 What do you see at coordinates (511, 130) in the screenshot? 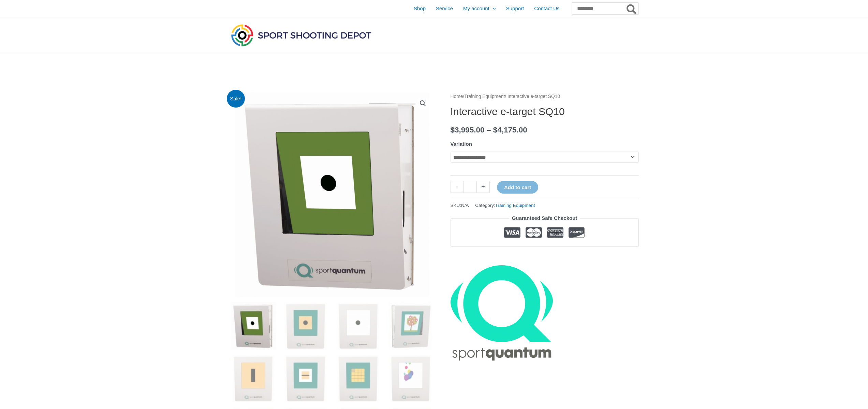
I see `bdi: 4,175.00` at bounding box center [511, 130].